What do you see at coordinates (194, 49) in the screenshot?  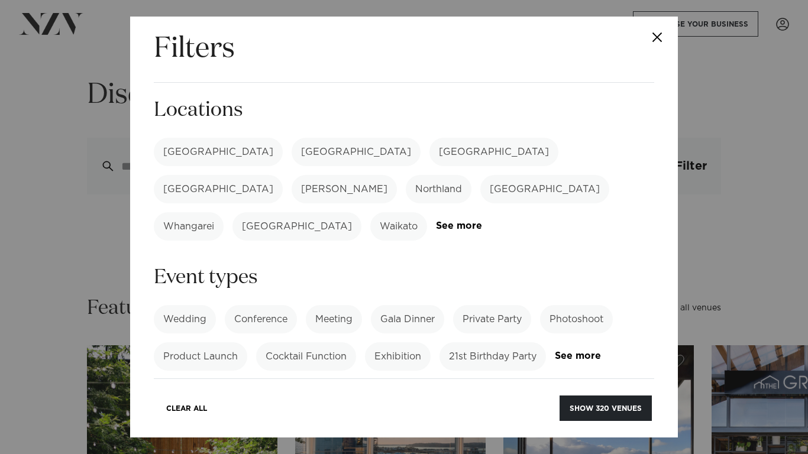 I see `h2: Filters` at bounding box center [194, 49].